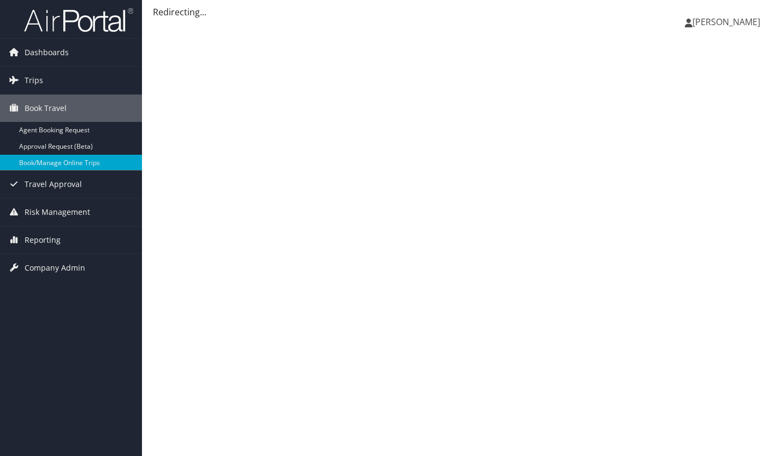 The height and width of the screenshot is (456, 782). What do you see at coordinates (43, 240) in the screenshot?
I see `span: Reporting` at bounding box center [43, 240].